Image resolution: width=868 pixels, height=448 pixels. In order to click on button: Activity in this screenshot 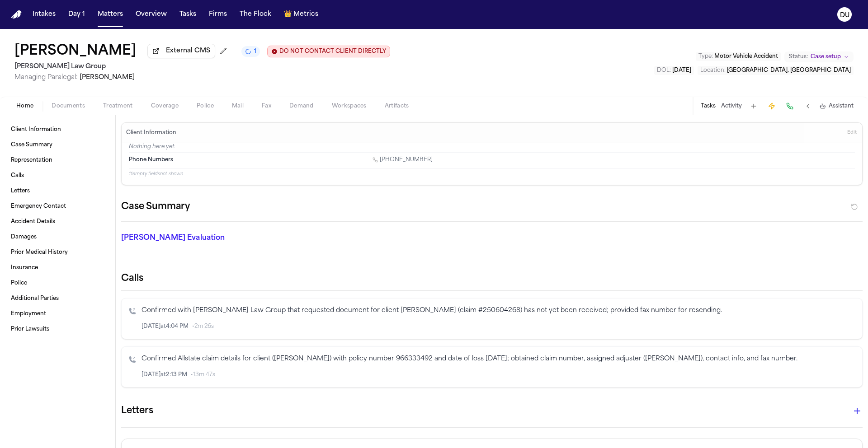, I will do `click(731, 106)`.